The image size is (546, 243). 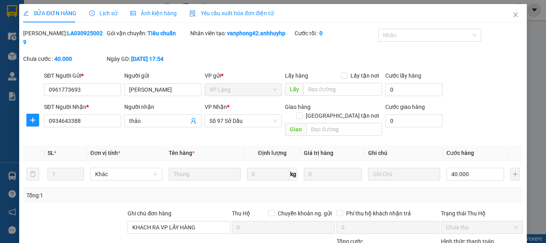 What do you see at coordinates (193, 14) in the screenshot?
I see `img: icon` at bounding box center [193, 14].